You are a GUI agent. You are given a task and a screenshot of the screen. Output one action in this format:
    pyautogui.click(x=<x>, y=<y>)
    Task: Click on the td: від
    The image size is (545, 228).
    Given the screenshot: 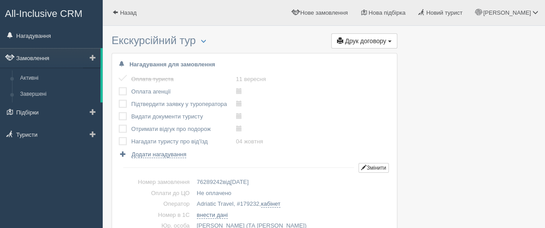 What is the action you would take?
    pyautogui.click(x=291, y=182)
    